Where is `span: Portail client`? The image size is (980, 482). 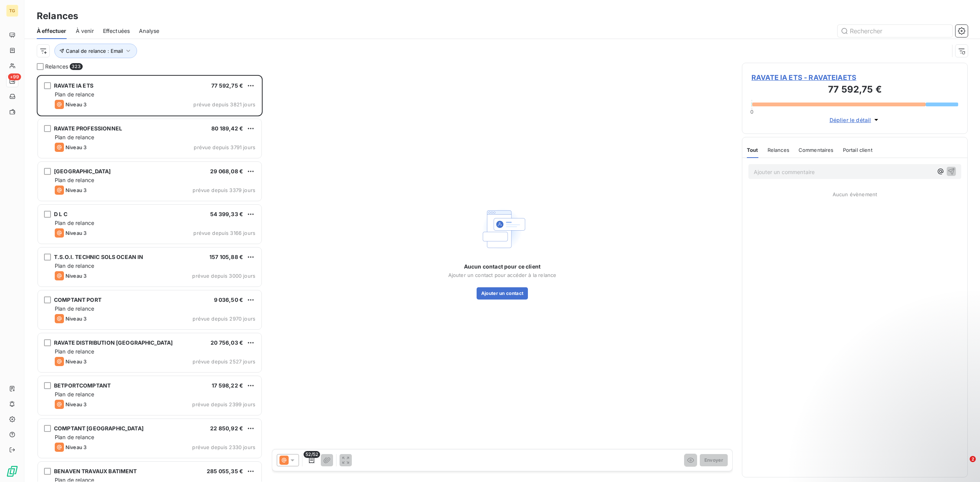 span: Portail client is located at coordinates (857, 150).